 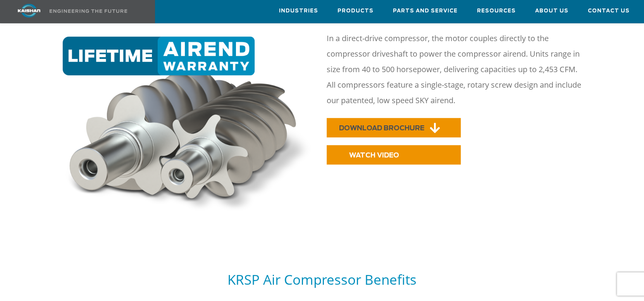 What do you see at coordinates (551, 11) in the screenshot?
I see `a: About Us` at bounding box center [551, 11].